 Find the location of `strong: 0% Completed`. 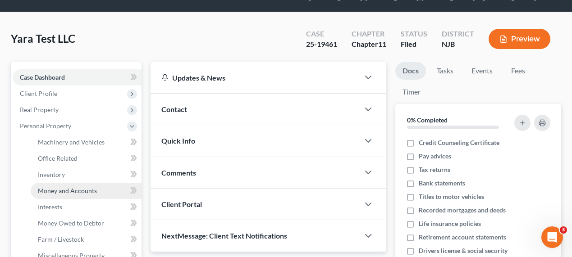

strong: 0% Completed is located at coordinates (427, 120).